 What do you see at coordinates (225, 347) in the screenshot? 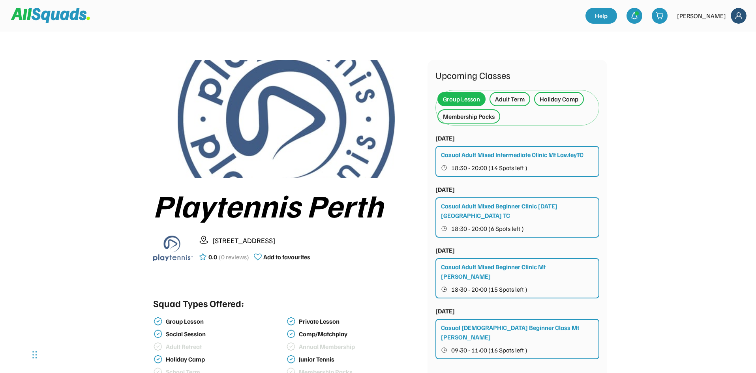
I see `div: Adult Retreat` at bounding box center [225, 347].